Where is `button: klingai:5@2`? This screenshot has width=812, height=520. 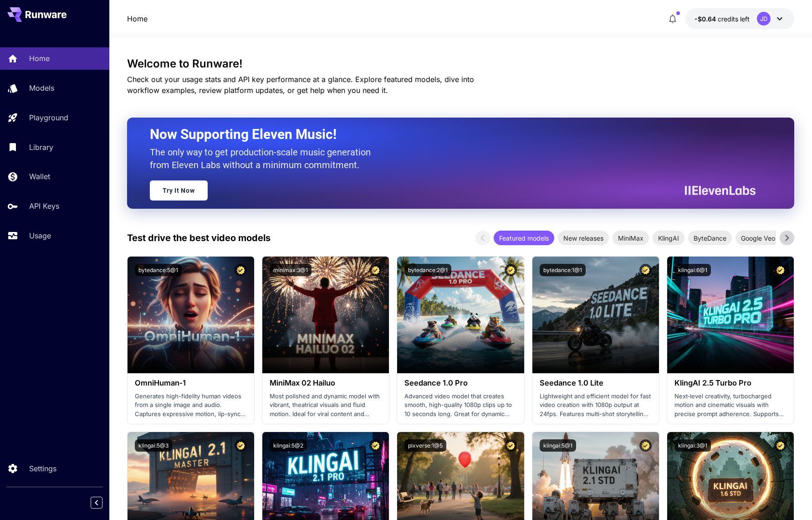 button: klingai:5@2 is located at coordinates (288, 445).